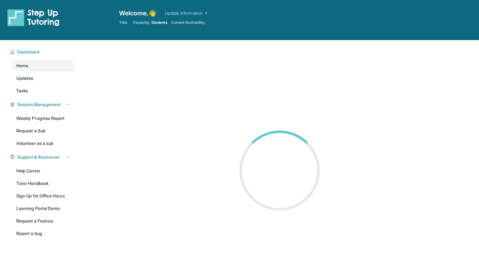  What do you see at coordinates (159, 23) in the screenshot?
I see `span: Students` at bounding box center [159, 23].